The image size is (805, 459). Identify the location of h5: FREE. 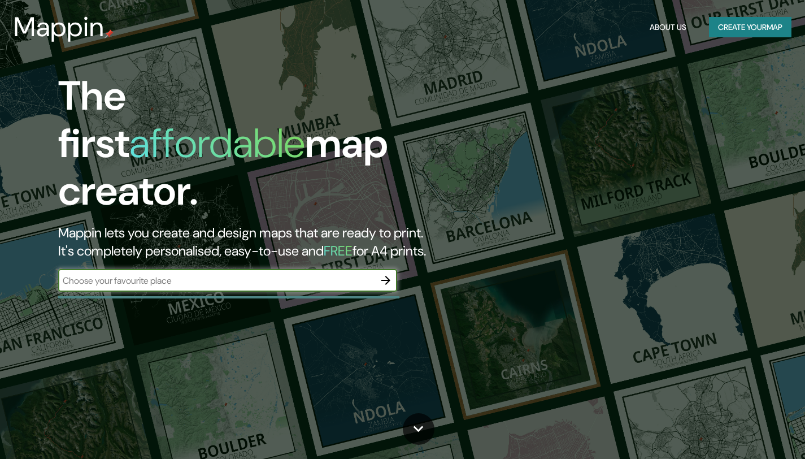
(338, 250).